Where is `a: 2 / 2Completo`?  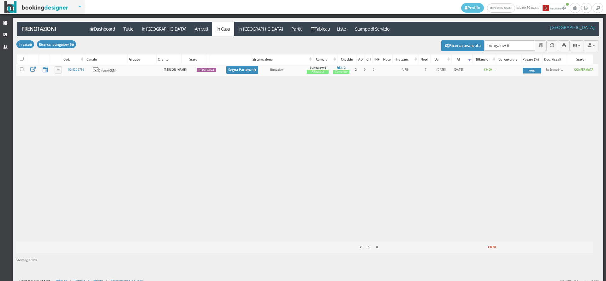 a: 2 / 2Completo is located at coordinates (341, 70).